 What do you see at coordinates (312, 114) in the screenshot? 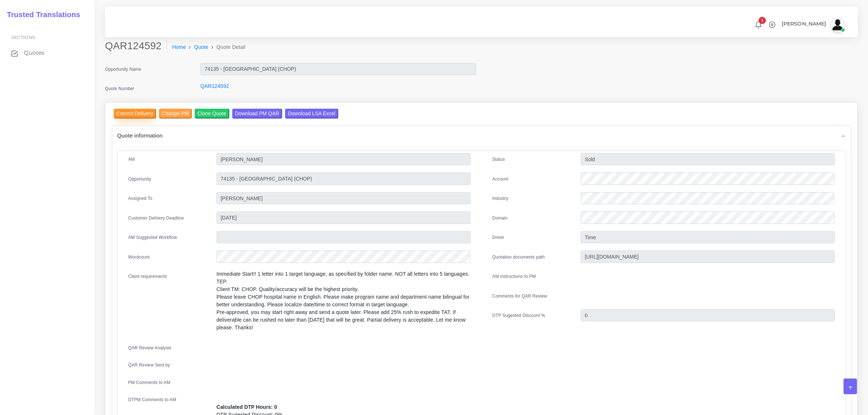
I see `input: Download LSA Excel` at bounding box center [312, 114].